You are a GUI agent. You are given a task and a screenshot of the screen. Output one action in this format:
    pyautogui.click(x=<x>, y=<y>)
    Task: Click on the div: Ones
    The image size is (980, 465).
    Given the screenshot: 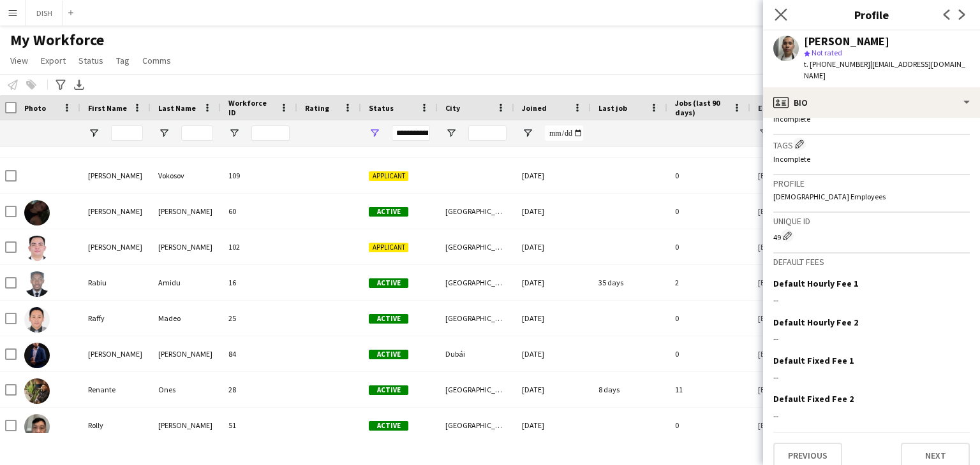 What is the action you would take?
    pyautogui.click(x=186, y=389)
    